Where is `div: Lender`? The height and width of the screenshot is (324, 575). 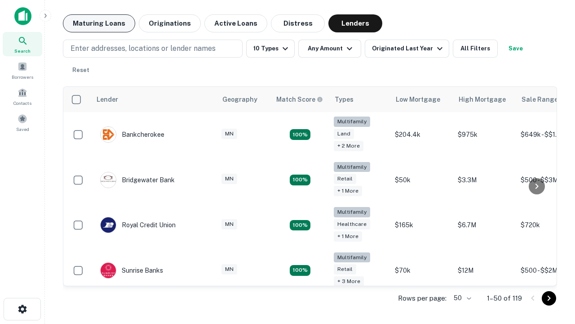
div: Lender is located at coordinates (107, 99).